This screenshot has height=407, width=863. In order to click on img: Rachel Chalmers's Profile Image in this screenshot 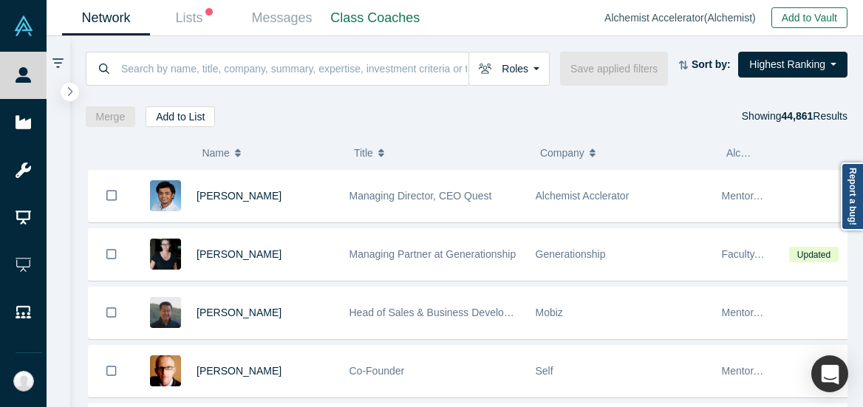, I will do `click(165, 254)`.